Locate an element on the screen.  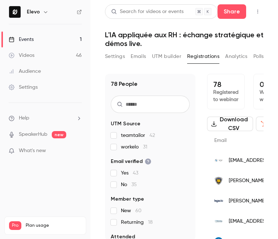
h6: Elevo is located at coordinates (33, 12).